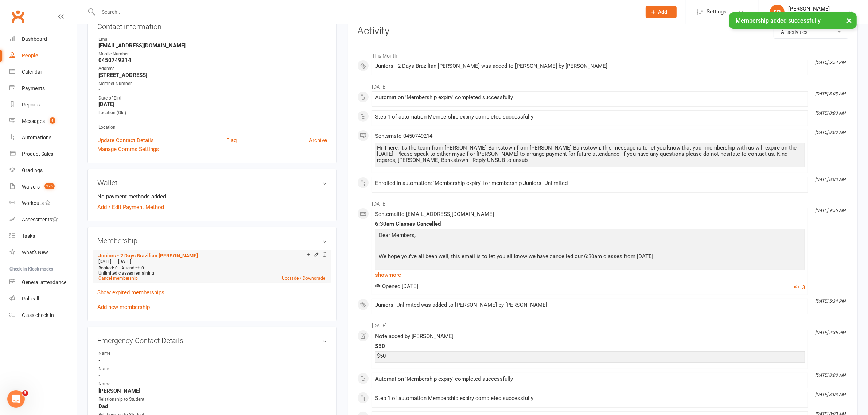 Image resolution: width=868 pixels, height=415 pixels. What do you see at coordinates (33, 203) in the screenshot?
I see `div: Workouts` at bounding box center [33, 203].